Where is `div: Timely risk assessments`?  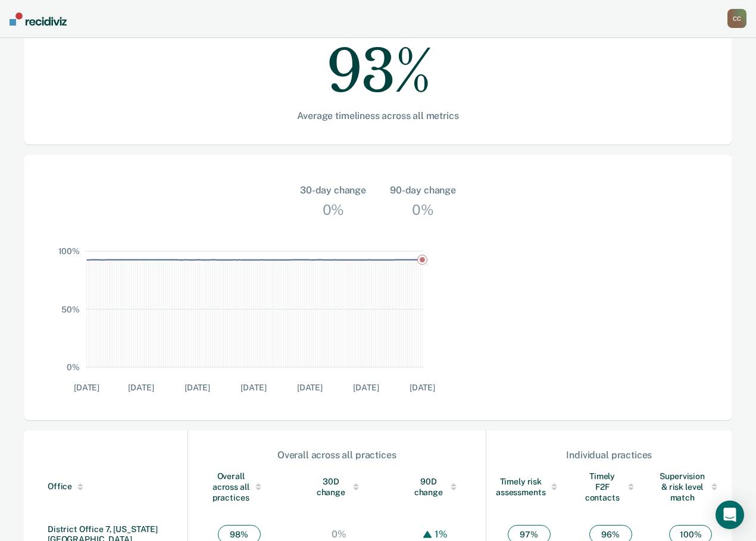
div: Timely risk assessments is located at coordinates (529, 487).